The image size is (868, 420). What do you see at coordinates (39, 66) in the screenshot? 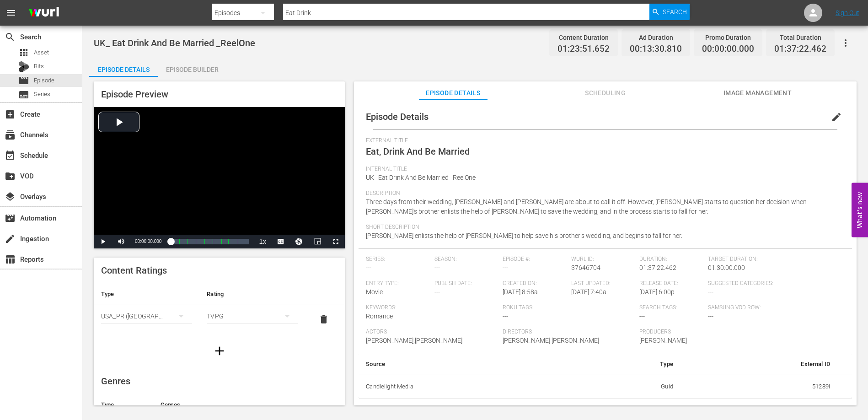
I see `span: Bits` at bounding box center [39, 66].